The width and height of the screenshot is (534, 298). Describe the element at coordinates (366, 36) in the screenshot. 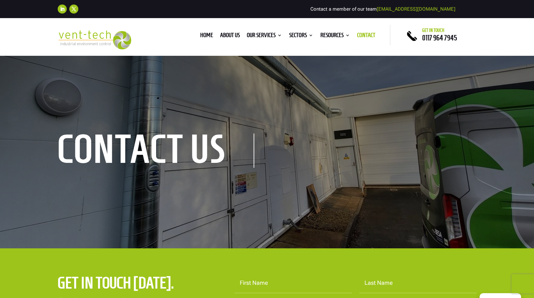

I see `a: Contact` at that location.